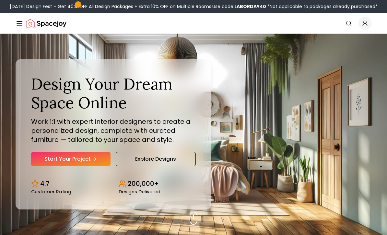 The image size is (387, 235). Describe the element at coordinates (113, 184) in the screenshot. I see `div: Design stats` at that location.